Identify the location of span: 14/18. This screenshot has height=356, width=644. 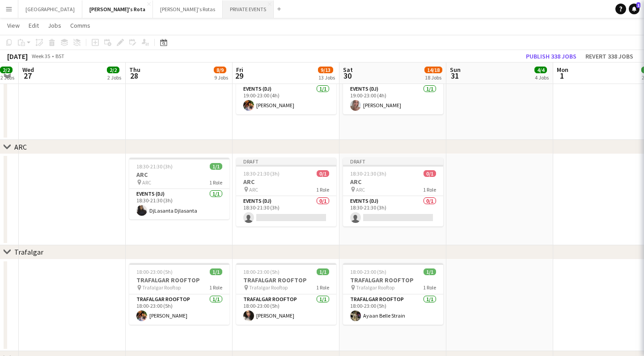
(433, 70).